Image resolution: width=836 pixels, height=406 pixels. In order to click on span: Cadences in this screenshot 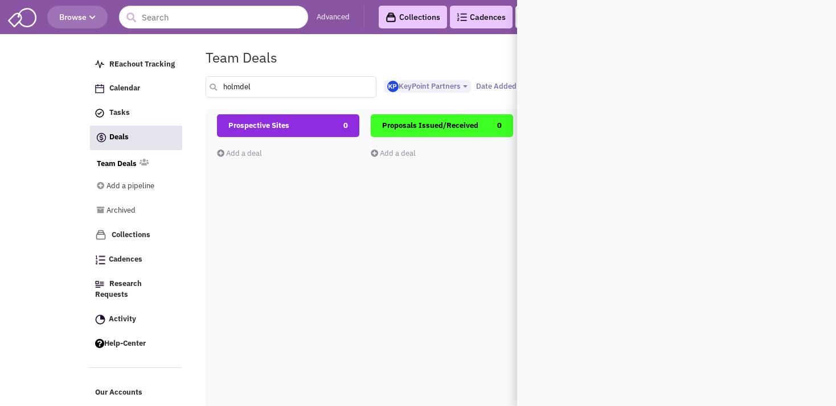, I will do `click(125, 260)`.